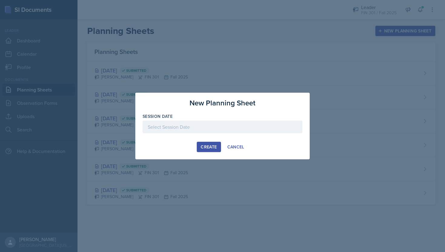  Describe the element at coordinates (209, 147) in the screenshot. I see `div: Create` at that location.